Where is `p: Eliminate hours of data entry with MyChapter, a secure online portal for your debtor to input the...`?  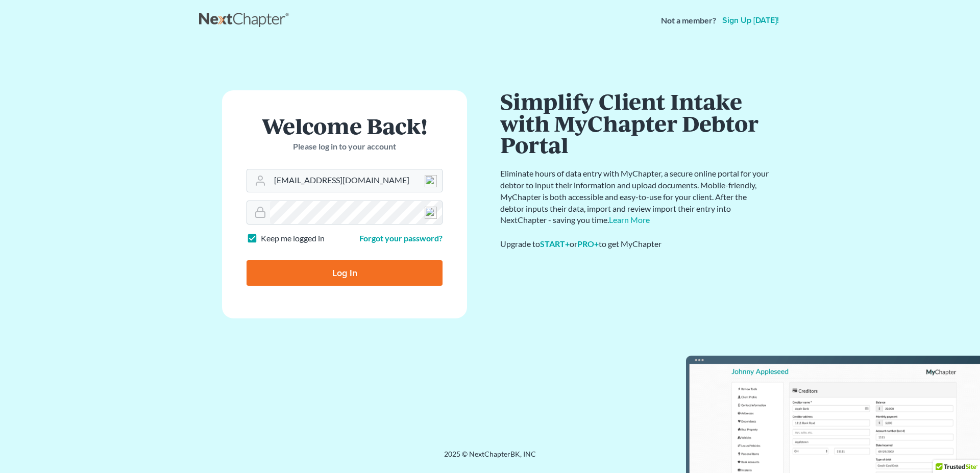 p: Eliminate hours of data entry with MyChapter, a secure online portal for your debtor to input the... is located at coordinates (635, 197).